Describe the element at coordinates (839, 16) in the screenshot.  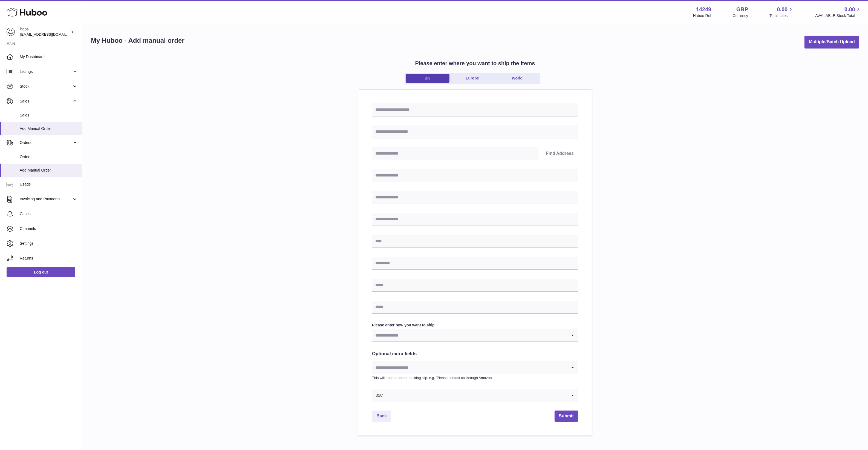
I see `span: AVAILABLE Stock Total` at that location.